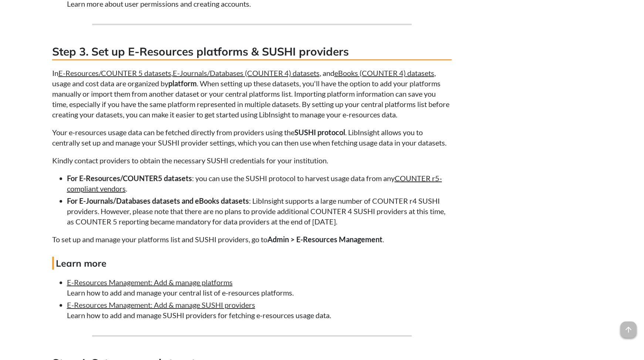 Image resolution: width=644 pixels, height=360 pixels. What do you see at coordinates (629, 329) in the screenshot?
I see `span: arrow_upward` at bounding box center [629, 329].